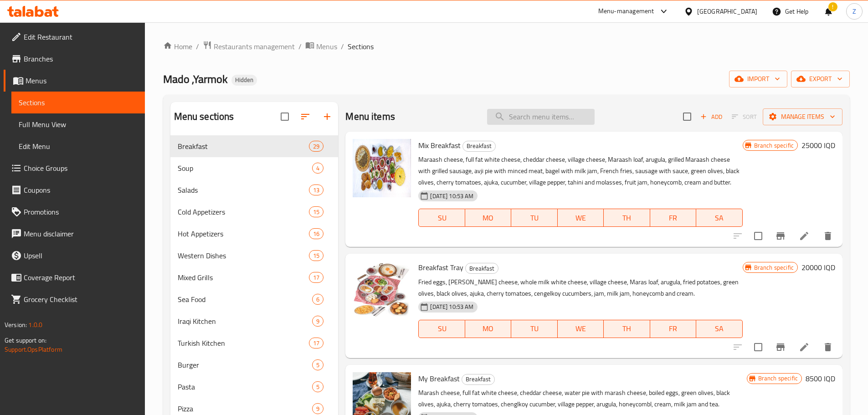 This screenshot has width=868, height=415. I want to click on div: Sea Food6, so click(254, 299).